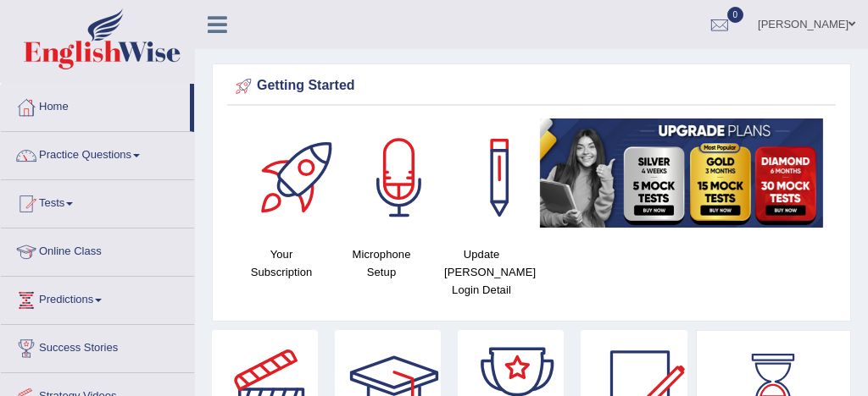  What do you see at coordinates (98, 298) in the screenshot?
I see `a: Predictions` at bounding box center [98, 298].